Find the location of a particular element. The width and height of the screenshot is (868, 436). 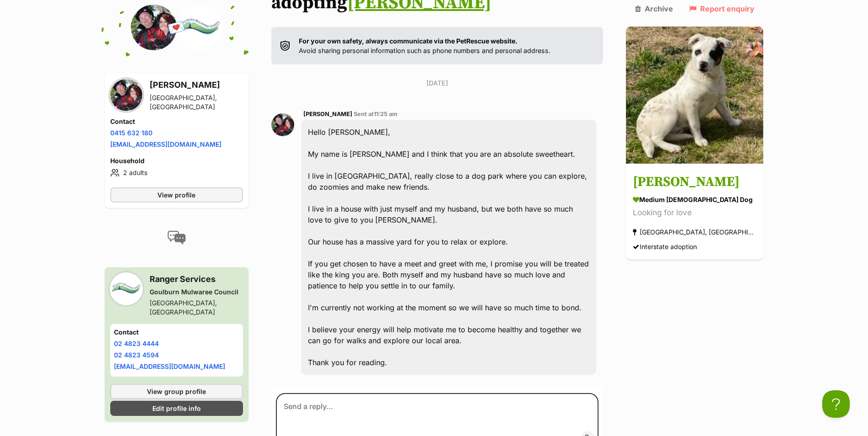

span: Sent at is located at coordinates (376, 114).